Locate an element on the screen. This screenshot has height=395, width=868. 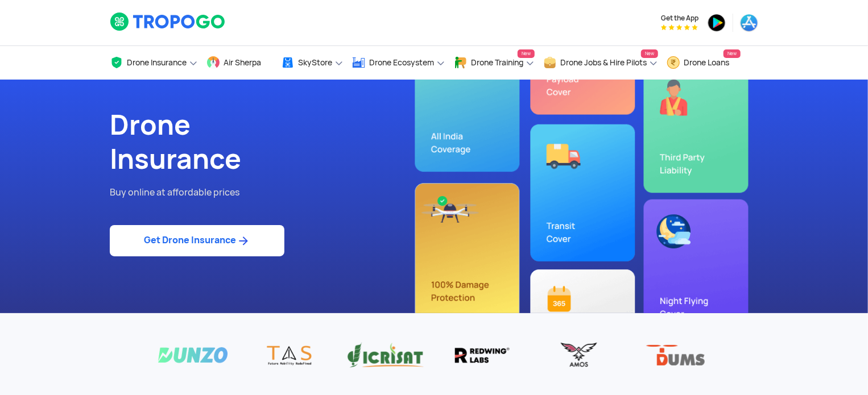
span: Drone Jobs & Hire Pilots is located at coordinates (603, 63).